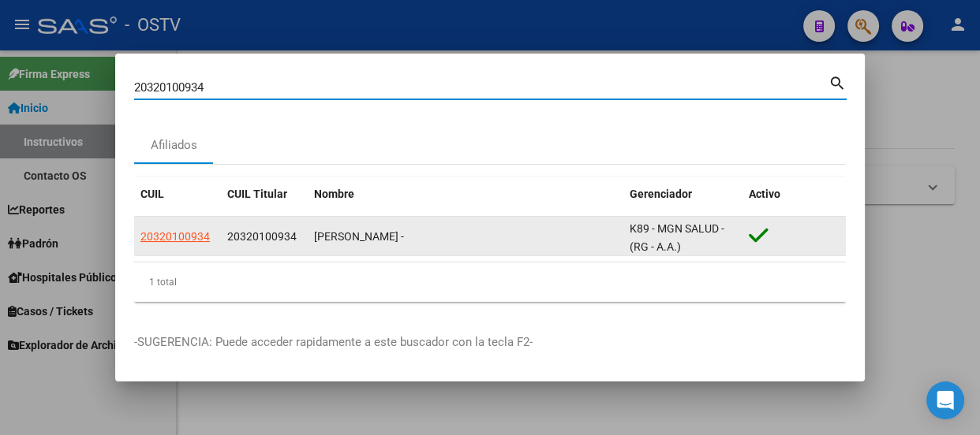 This screenshot has width=980, height=435. What do you see at coordinates (764, 194) in the screenshot?
I see `span: Activo` at bounding box center [764, 194].